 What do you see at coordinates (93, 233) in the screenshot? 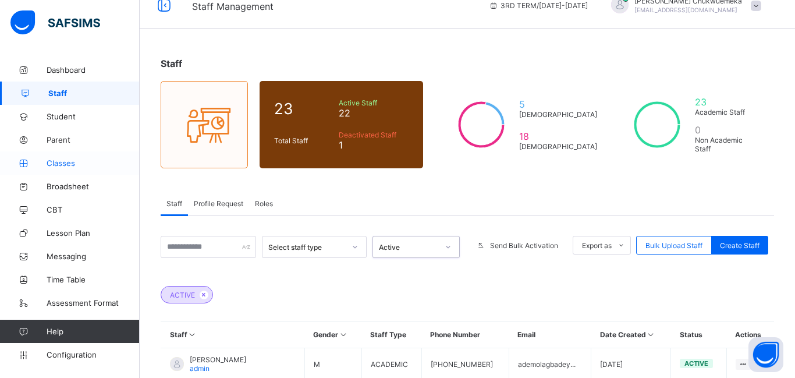
I see `span: Lesson Plan` at bounding box center [93, 233].